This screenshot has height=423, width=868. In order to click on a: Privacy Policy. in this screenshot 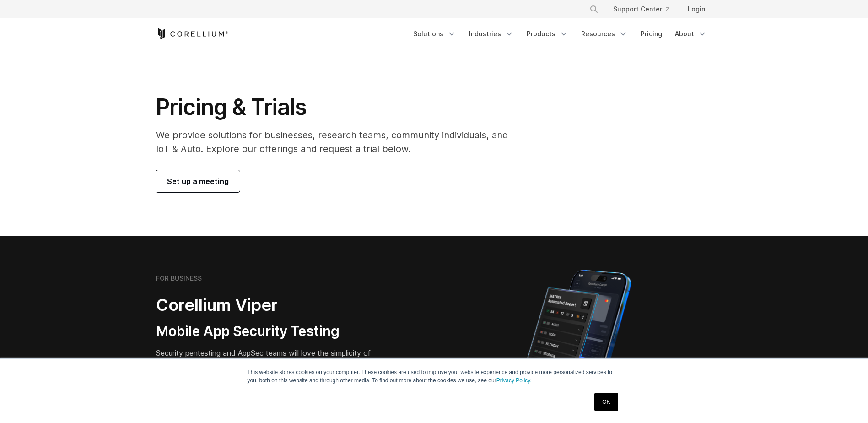, I will do `click(514, 381)`.